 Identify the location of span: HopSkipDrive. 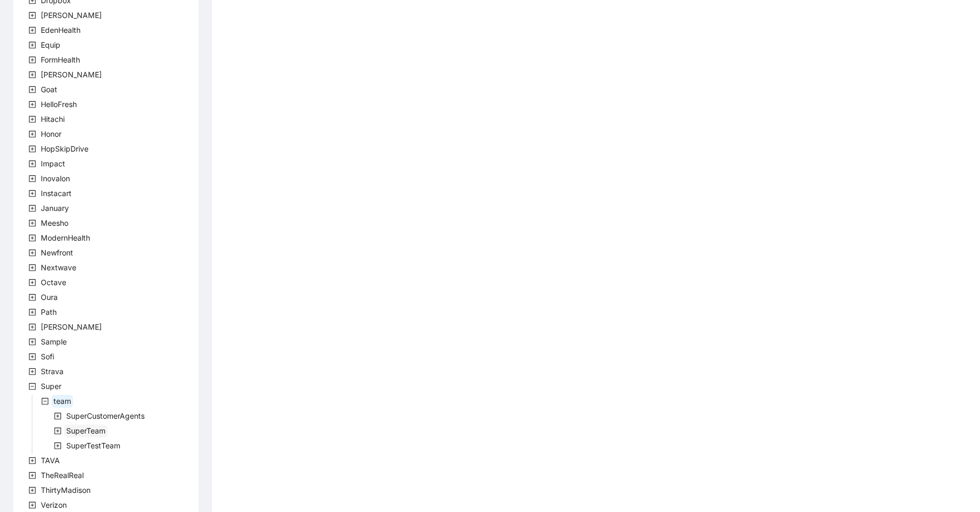
(65, 149).